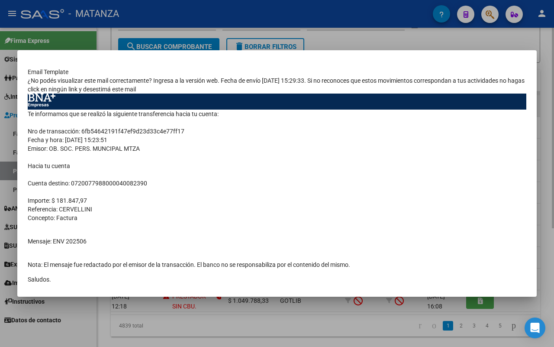  What do you see at coordinates (277, 214) in the screenshot?
I see `td: Te informamos que se realizó la siguiente transferencia hacia tu cuenta: Nro de transacción: 6fb5...` at bounding box center [277, 214].